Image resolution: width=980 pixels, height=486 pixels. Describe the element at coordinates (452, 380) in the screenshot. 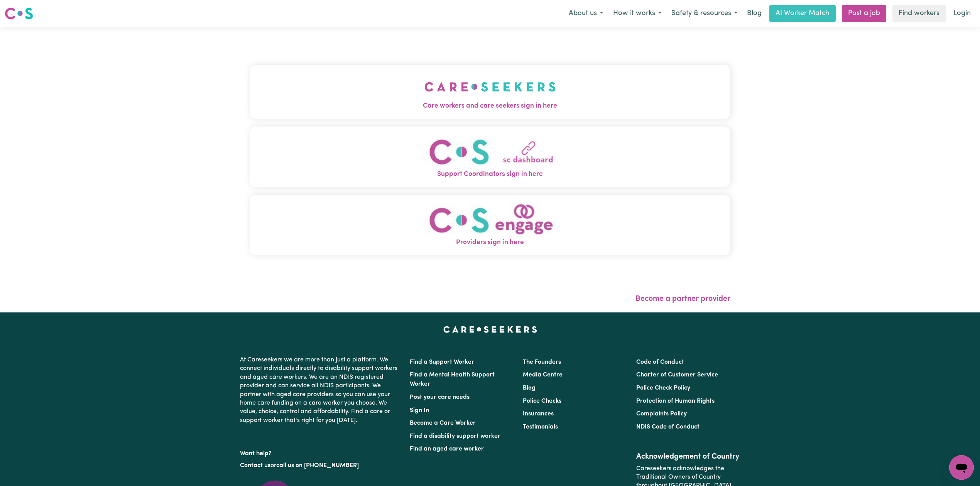

I see `a: Find a Mental Health Support Worker` at that location.